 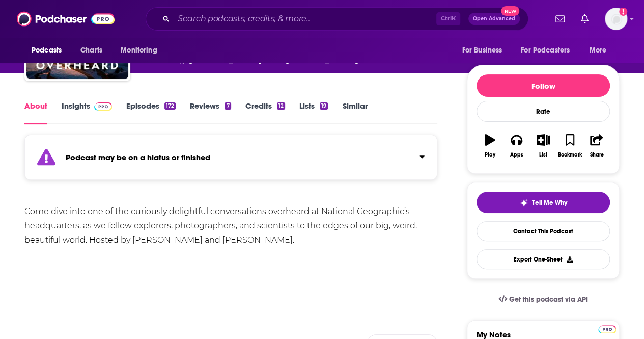 What do you see at coordinates (313, 112) in the screenshot?
I see `a: Lists19` at bounding box center [313, 112].